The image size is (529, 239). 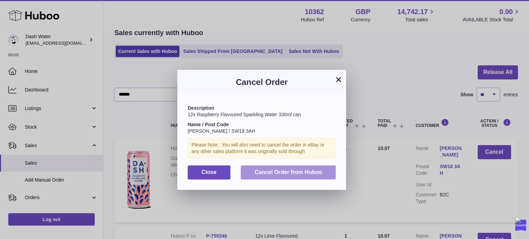 I want to click on button: Cancel Order from Huboo, so click(x=288, y=172).